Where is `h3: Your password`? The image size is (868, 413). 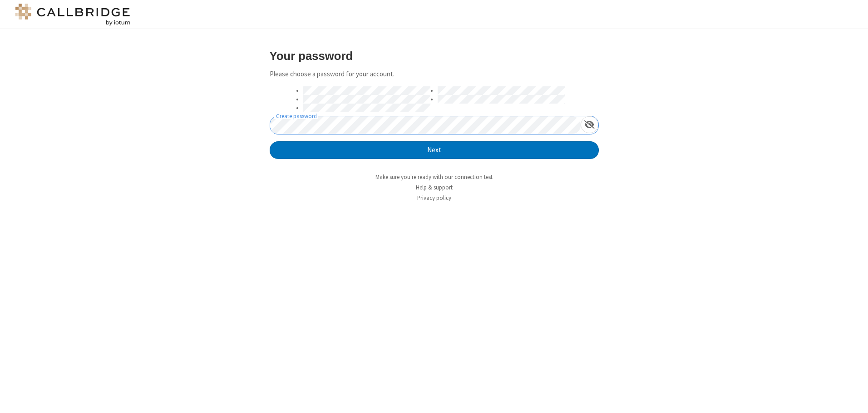 h3: Your password is located at coordinates (434, 56).